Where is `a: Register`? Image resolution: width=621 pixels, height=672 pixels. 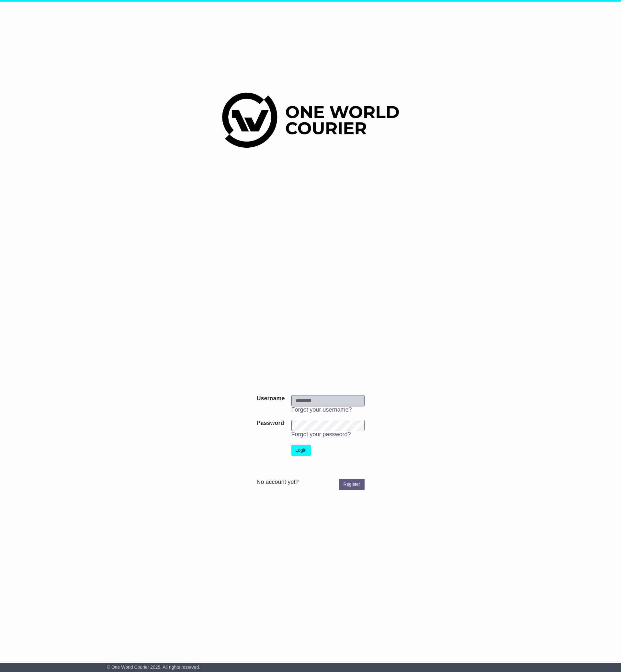 a: Register is located at coordinates (351, 484).